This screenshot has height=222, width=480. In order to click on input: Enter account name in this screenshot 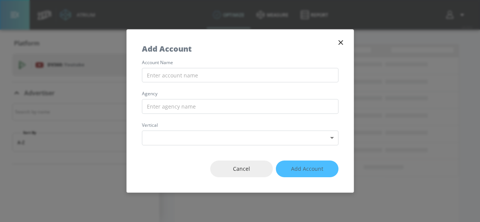, I will do `click(240, 75)`.